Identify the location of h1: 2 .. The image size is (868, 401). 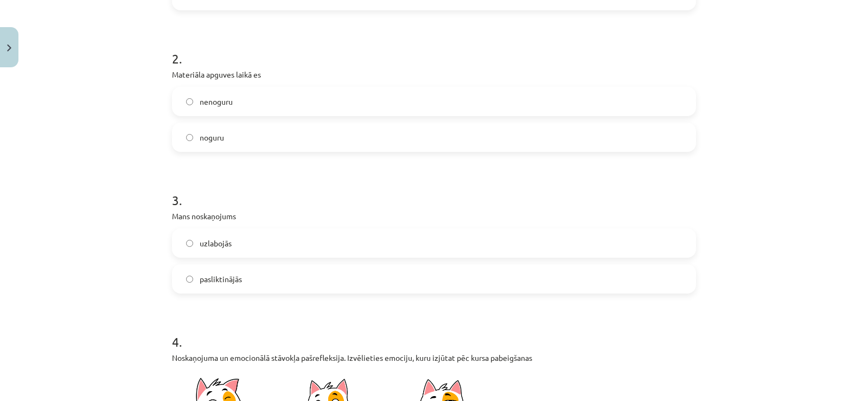
(434, 49).